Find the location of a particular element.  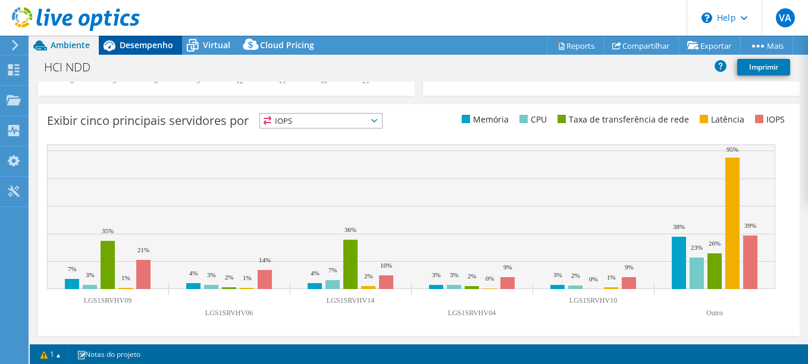

a: Exportar is located at coordinates (709, 45).